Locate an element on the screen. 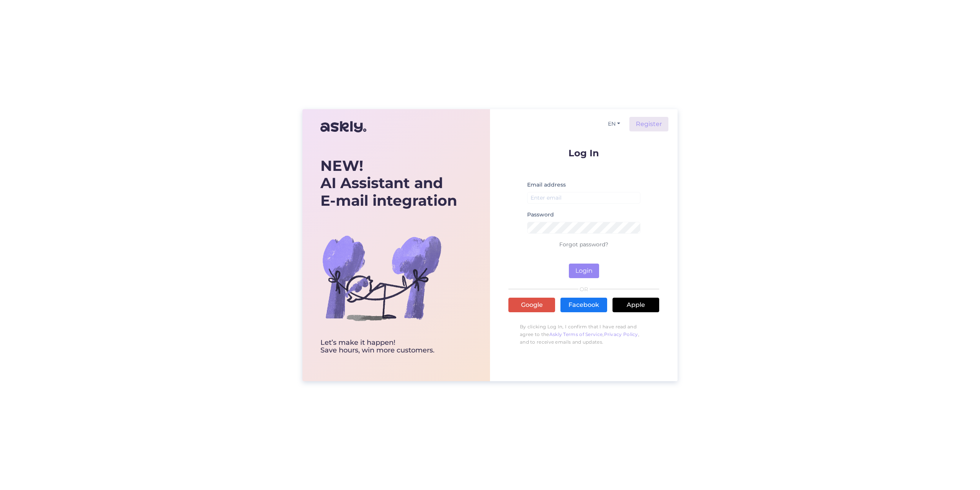  button: Login is located at coordinates (583, 271).